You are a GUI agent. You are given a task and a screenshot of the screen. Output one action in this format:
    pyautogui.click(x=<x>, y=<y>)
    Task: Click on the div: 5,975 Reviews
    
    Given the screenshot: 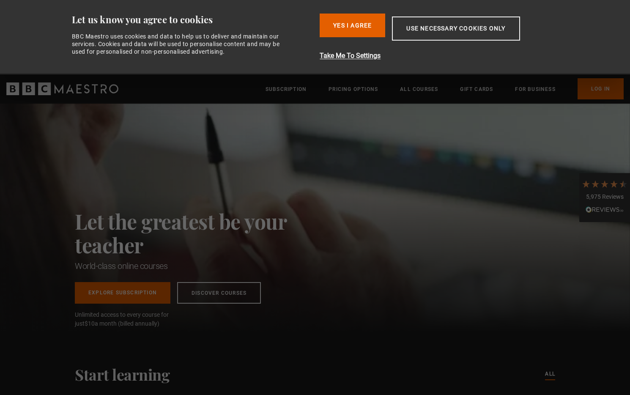 What is the action you would take?
    pyautogui.click(x=605, y=197)
    